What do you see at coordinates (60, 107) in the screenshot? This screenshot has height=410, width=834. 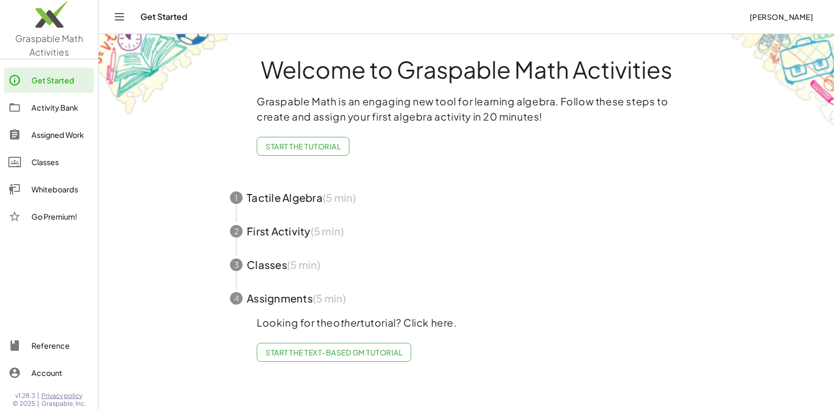 I see `div: Activity Bank` at bounding box center [60, 107].